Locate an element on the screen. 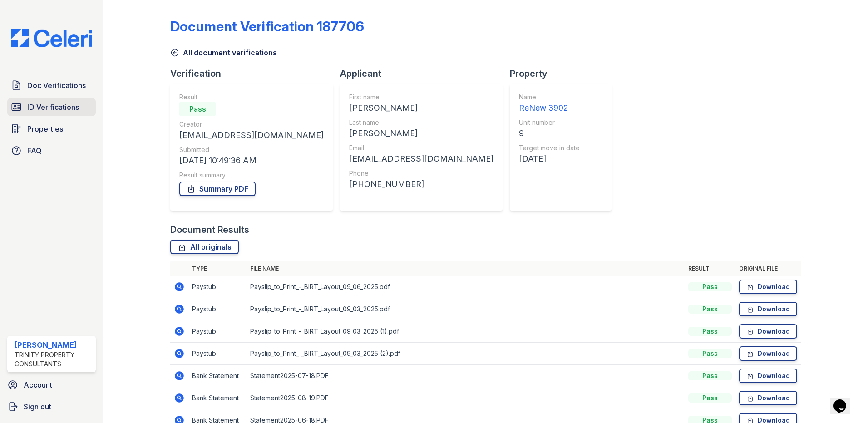 The image size is (868, 423). div: Property is located at coordinates (565, 73).